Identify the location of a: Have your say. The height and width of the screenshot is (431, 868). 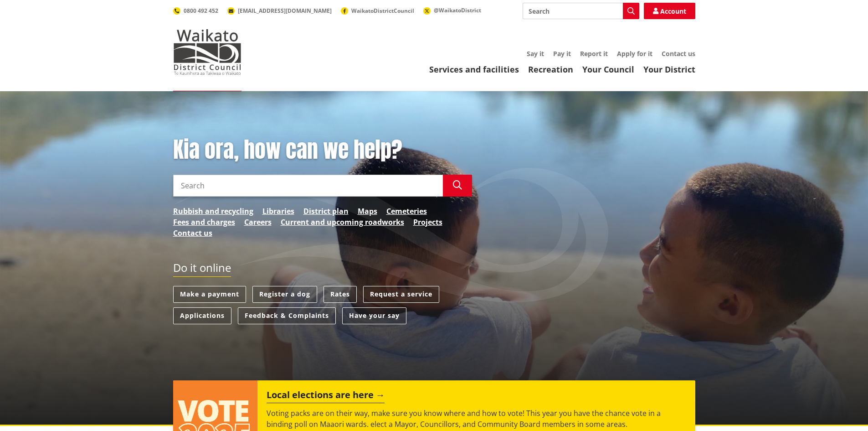
(374, 316).